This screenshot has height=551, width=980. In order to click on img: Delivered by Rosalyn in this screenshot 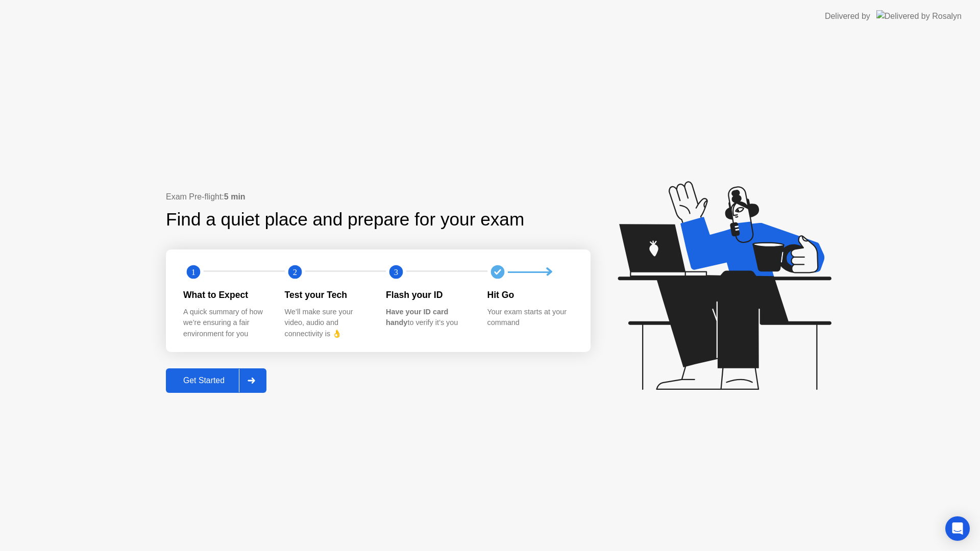, I will do `click(919, 16)`.